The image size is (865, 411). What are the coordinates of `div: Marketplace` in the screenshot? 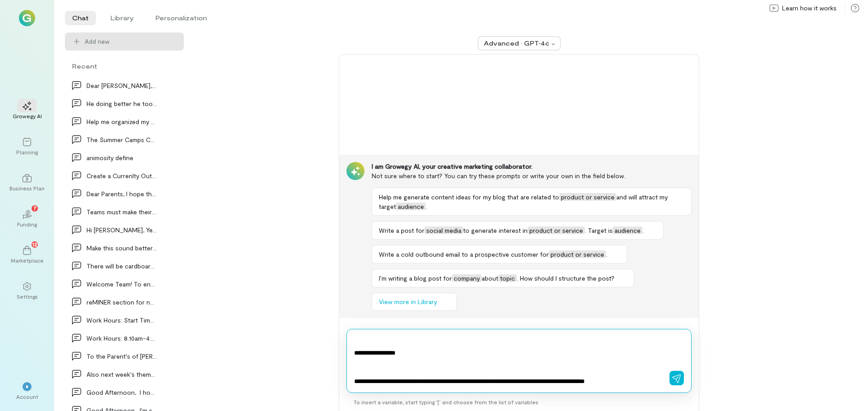 It's located at (27, 260).